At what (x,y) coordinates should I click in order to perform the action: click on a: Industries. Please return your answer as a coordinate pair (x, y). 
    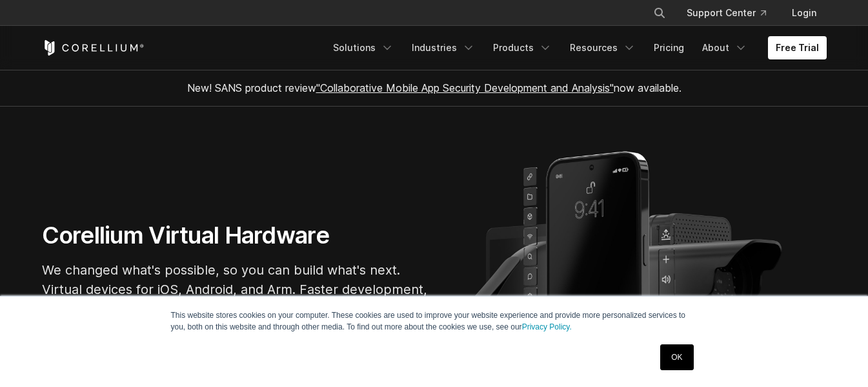
    Looking at the image, I should click on (444, 48).